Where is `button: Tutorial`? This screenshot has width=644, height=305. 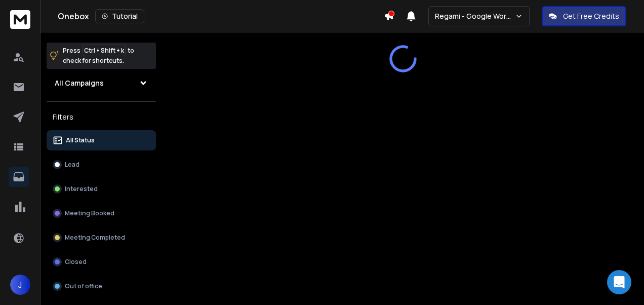
button: Tutorial is located at coordinates (119, 16).